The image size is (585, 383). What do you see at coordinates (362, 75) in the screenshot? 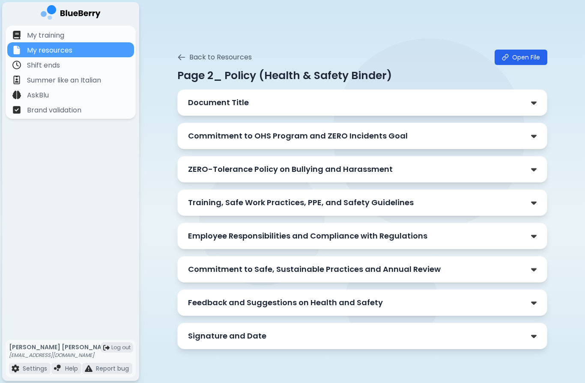
I see `p: Page 2_ Policy (Health & Safety Binder)` at bounding box center [362, 75].